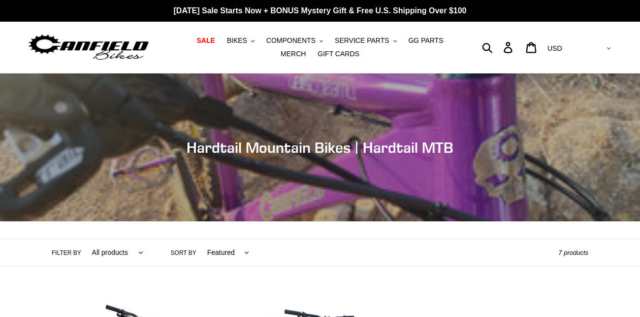 The height and width of the screenshot is (317, 640). What do you see at coordinates (89, 47) in the screenshot?
I see `img: Canfield Bikes` at bounding box center [89, 47].